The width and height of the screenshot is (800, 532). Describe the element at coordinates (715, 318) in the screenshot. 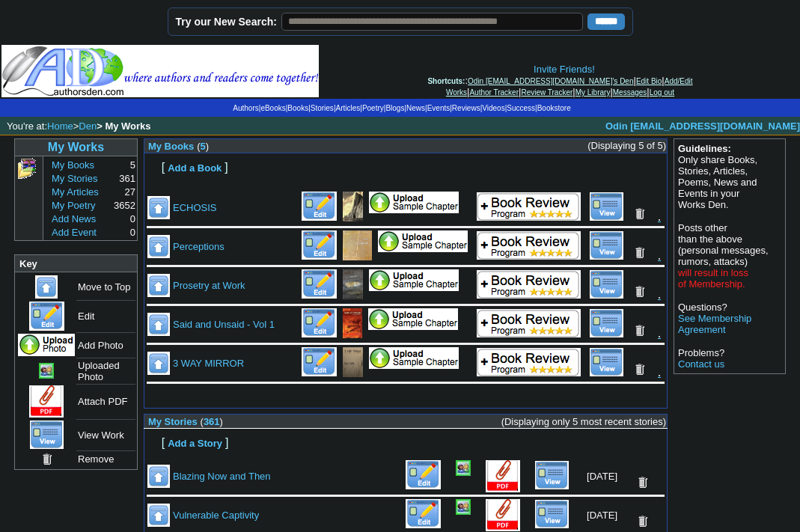

I see `font: Questions?` at that location.